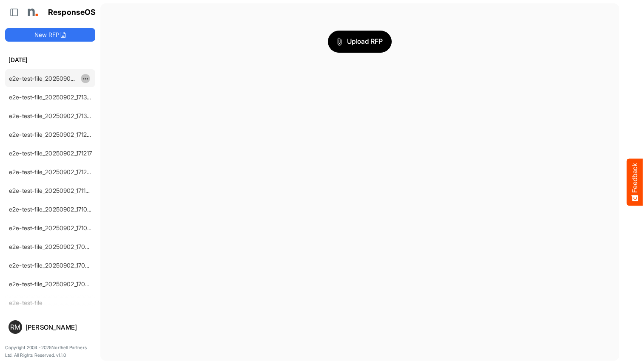 This screenshot has width=643, height=364. Describe the element at coordinates (85, 79) in the screenshot. I see `button: dropdownbutton` at that location.